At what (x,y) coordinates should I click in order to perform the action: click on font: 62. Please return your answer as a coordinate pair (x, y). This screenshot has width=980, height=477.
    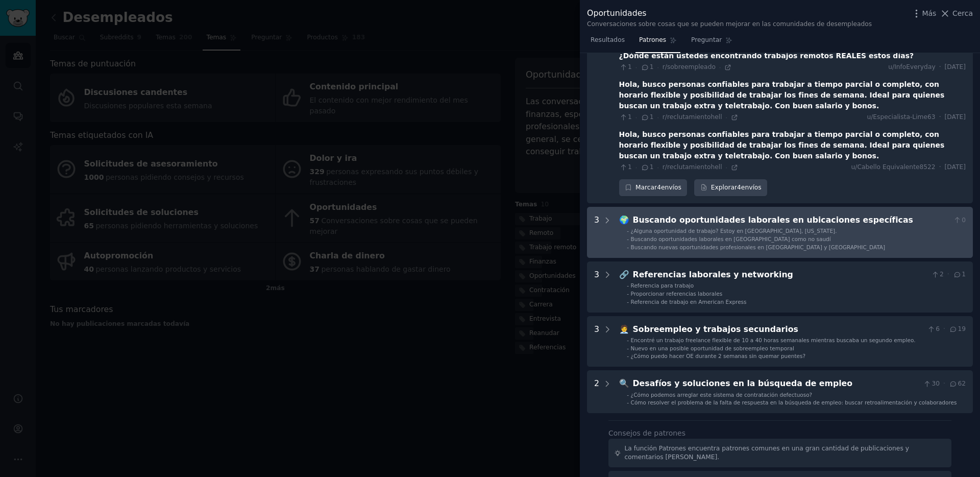
    Looking at the image, I should click on (961, 383).